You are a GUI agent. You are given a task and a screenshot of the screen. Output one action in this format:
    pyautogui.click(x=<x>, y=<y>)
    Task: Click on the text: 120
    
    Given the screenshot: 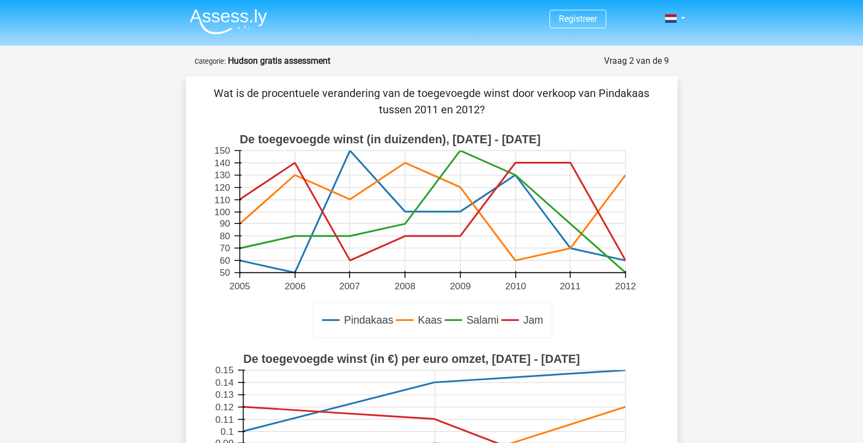 What is the action you would take?
    pyautogui.click(x=222, y=187)
    